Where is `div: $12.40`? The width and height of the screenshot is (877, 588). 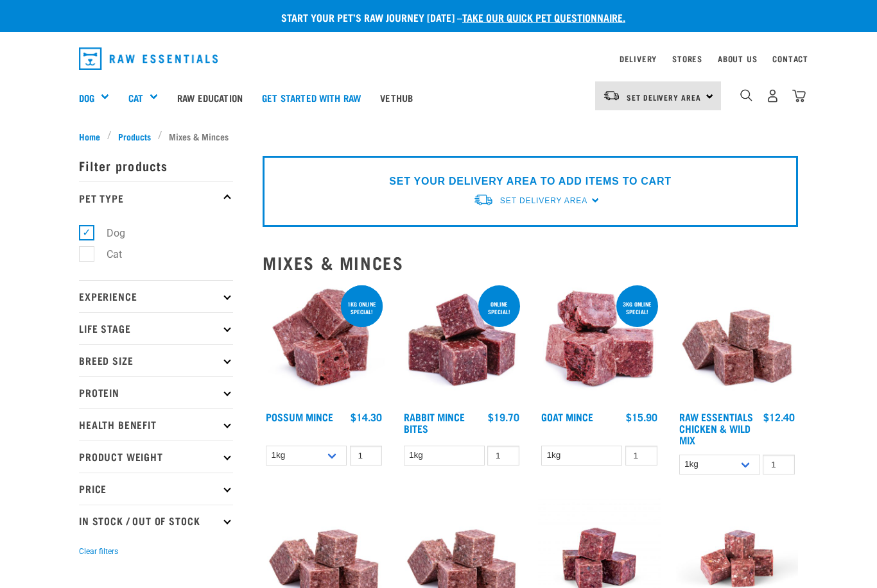
div: $12.40 is located at coordinates (778, 417).